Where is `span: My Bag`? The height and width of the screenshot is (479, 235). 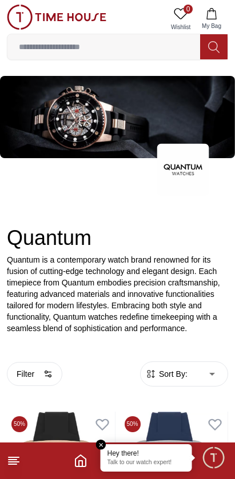
span: My Bag is located at coordinates (211, 26).